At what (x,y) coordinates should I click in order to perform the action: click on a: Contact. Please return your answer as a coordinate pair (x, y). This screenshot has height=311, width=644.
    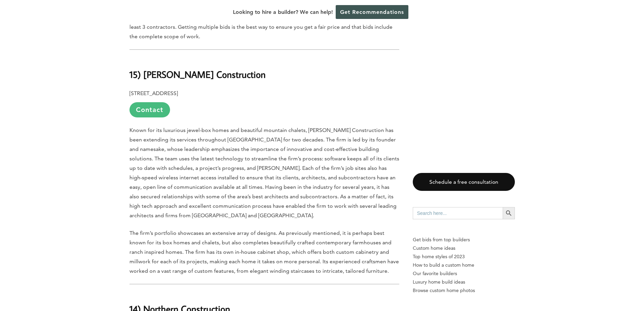
    Looking at the image, I should click on (150, 110).